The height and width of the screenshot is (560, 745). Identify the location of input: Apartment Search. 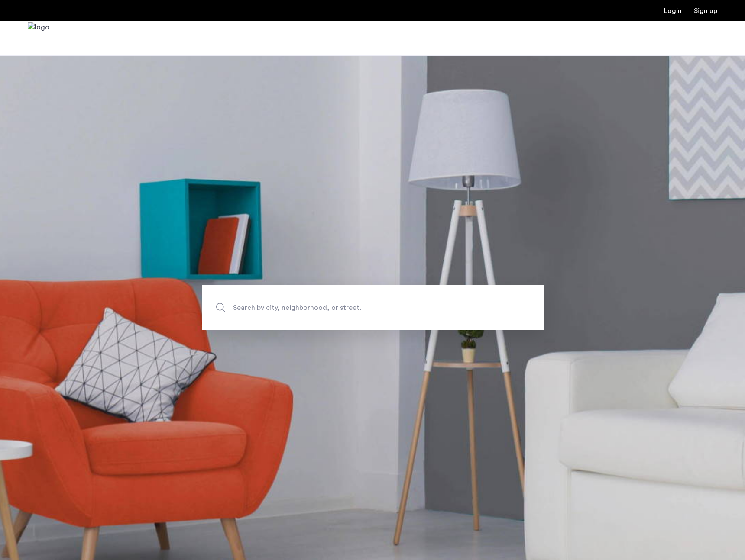
(372, 308).